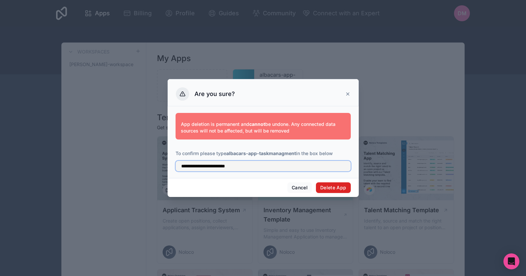  Describe the element at coordinates (300, 187) in the screenshot. I see `button: Cancel` at that location.